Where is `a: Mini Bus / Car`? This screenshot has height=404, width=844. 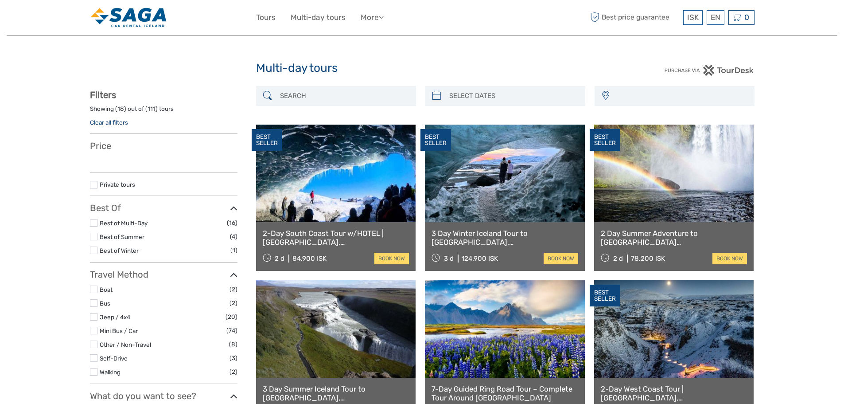 a: Mini Bus / Car is located at coordinates (119, 331).